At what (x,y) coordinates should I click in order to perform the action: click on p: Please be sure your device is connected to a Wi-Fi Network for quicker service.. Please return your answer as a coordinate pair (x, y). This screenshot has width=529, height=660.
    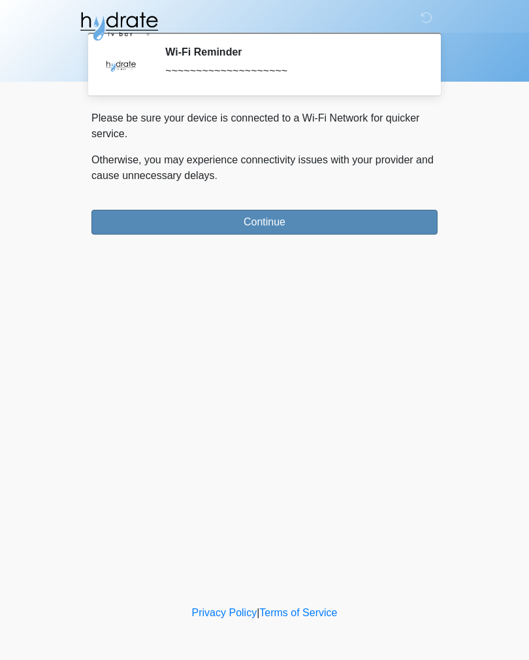
    Looking at the image, I should click on (264, 126).